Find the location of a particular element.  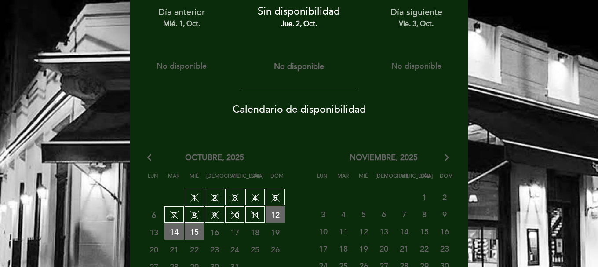

div: vie. 3, oct. is located at coordinates (416, 24).